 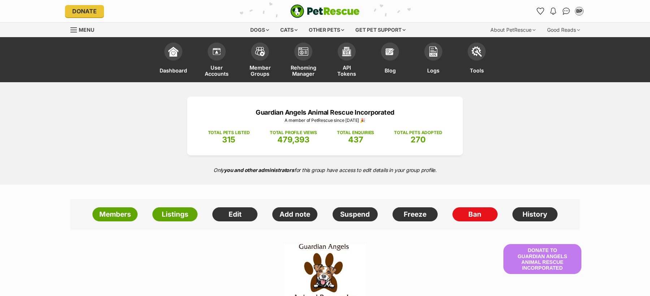 What do you see at coordinates (303, 70) in the screenshot?
I see `span: Rehoming Manager` at bounding box center [303, 70].